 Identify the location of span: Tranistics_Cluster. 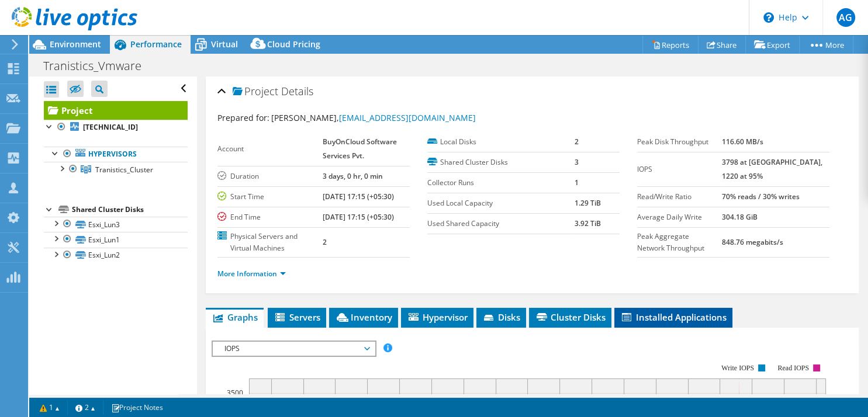
(124, 170).